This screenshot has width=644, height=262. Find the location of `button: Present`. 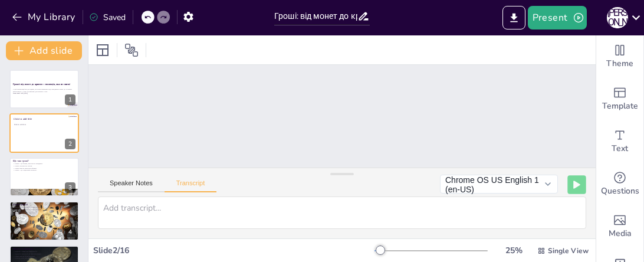

button: Present is located at coordinates (557, 17).